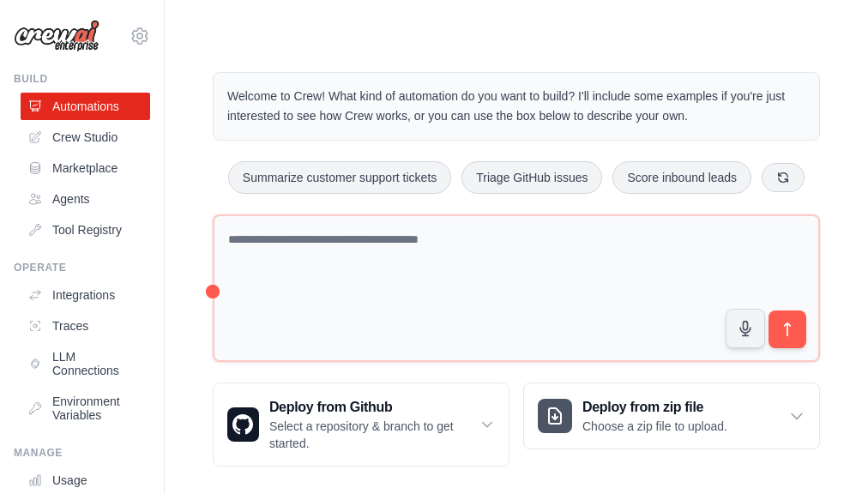 The width and height of the screenshot is (868, 494). What do you see at coordinates (85, 169) in the screenshot?
I see `a: Marketplace` at bounding box center [85, 169].